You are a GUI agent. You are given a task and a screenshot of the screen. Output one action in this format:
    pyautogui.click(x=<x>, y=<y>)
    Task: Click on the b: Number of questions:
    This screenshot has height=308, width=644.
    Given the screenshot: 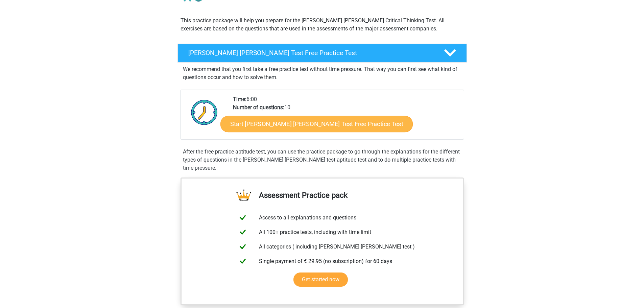 What is the action you would take?
    pyautogui.click(x=259, y=107)
    